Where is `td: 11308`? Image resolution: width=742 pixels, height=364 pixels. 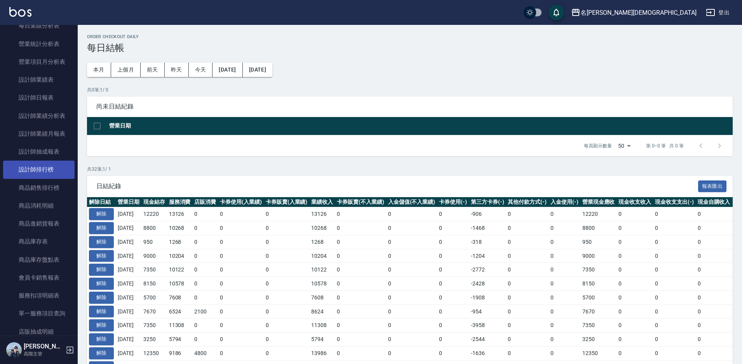 td: 11308 is located at coordinates (322, 325).